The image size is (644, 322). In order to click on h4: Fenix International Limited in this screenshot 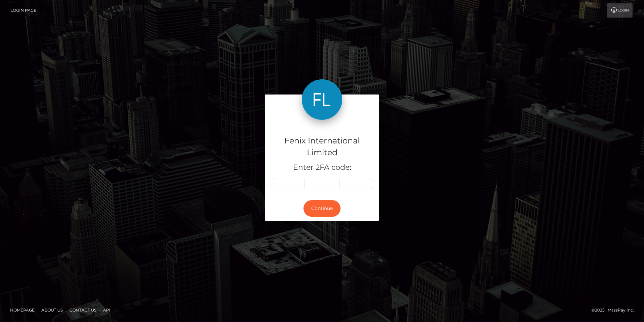, I will do `click(322, 146)`.